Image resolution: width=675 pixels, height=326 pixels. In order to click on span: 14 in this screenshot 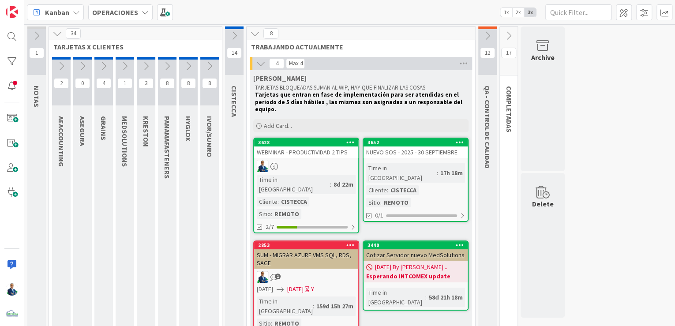, I will do `click(234, 53)`.